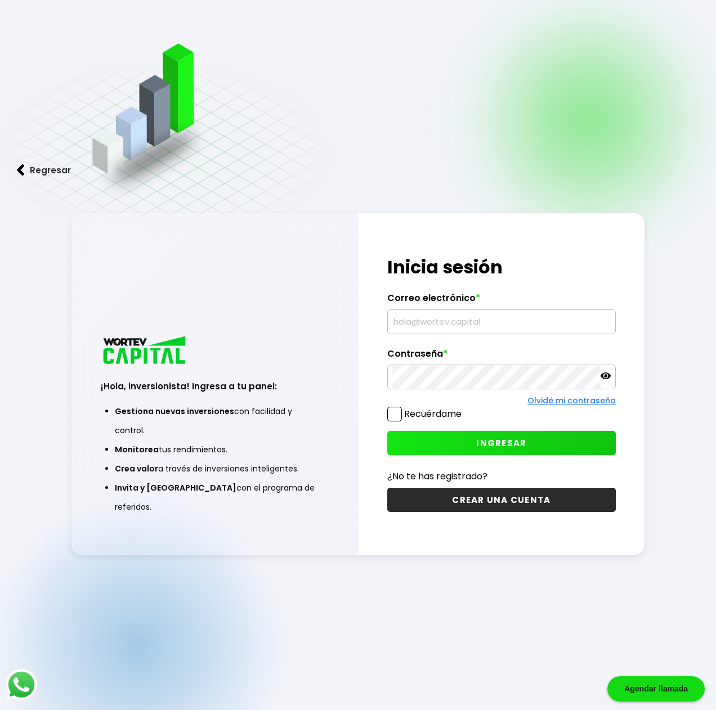  What do you see at coordinates (215, 450) in the screenshot?
I see `li: tus rendimientos.` at bounding box center [215, 450].